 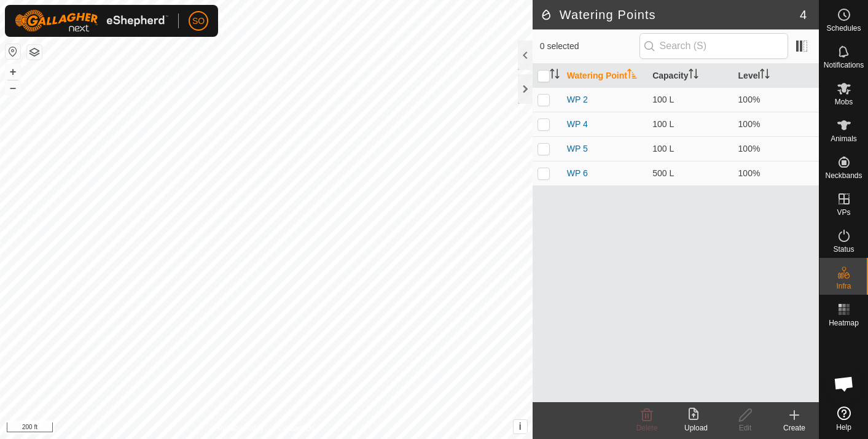 What do you see at coordinates (690, 173) in the screenshot?
I see `td: 500 L` at bounding box center [690, 173].